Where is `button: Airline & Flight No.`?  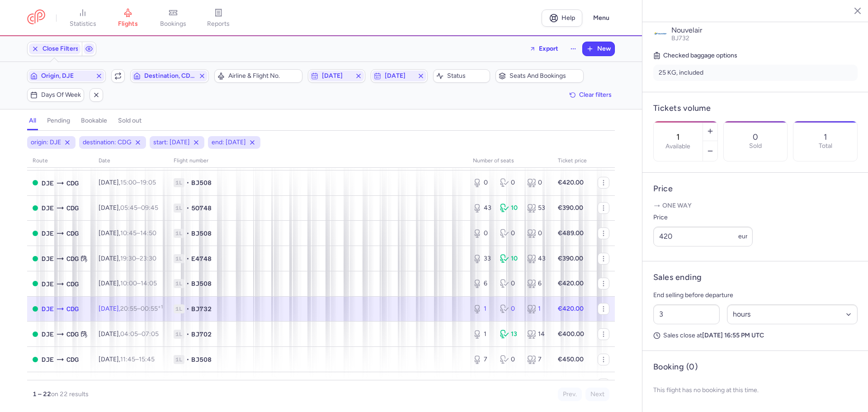
button: Airline & Flight No. is located at coordinates (258, 76).